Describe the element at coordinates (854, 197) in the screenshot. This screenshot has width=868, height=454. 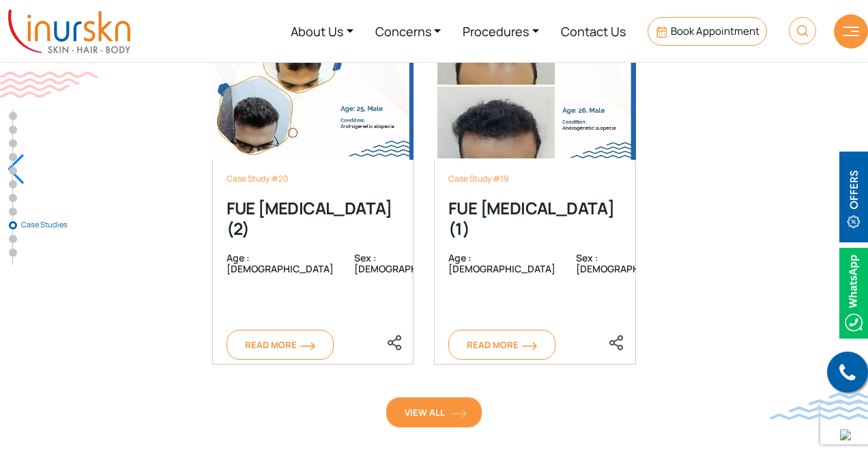
I see `img: offerBt` at that location.